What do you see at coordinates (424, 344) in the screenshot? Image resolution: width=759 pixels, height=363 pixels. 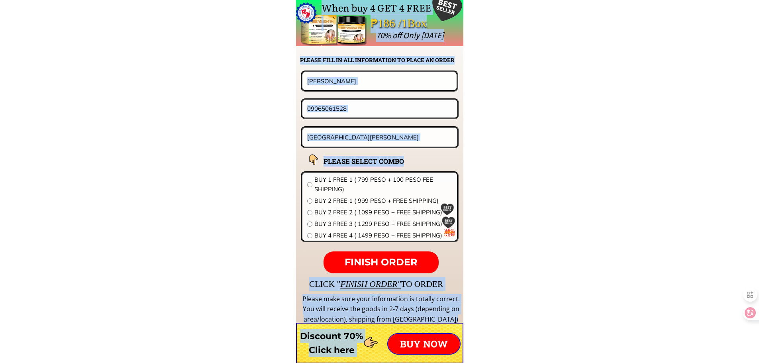 I see `p: BUY NOW` at bounding box center [424, 344].